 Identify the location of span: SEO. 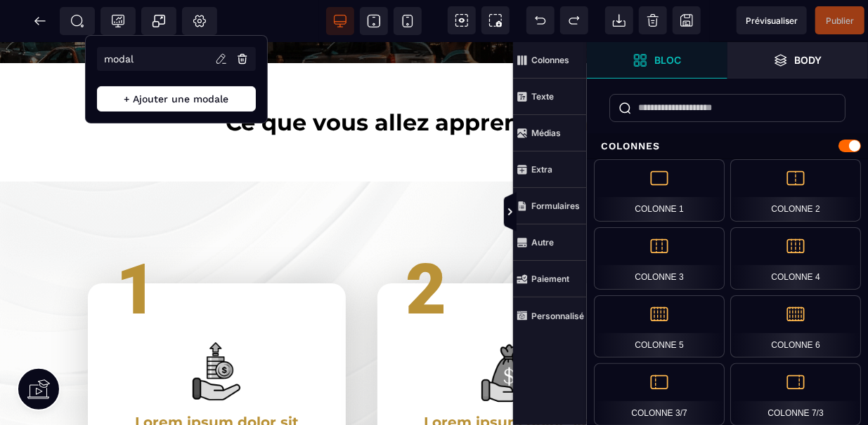
(77, 21).